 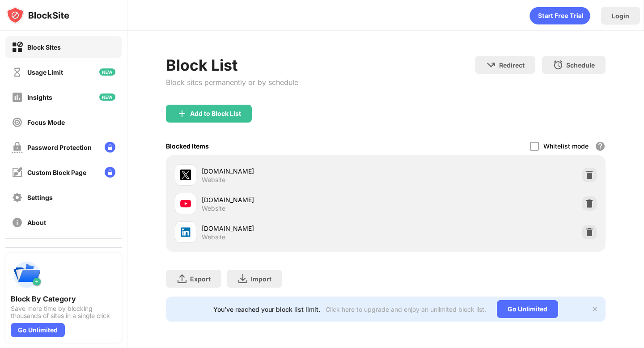 I want to click on img: customize-block-page-off.svg, so click(x=17, y=172).